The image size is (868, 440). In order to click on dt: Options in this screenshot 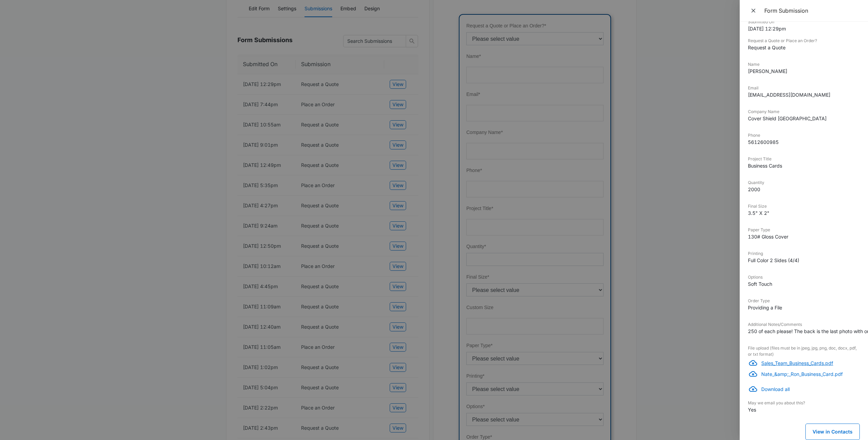, I will do `click(804, 277)`.